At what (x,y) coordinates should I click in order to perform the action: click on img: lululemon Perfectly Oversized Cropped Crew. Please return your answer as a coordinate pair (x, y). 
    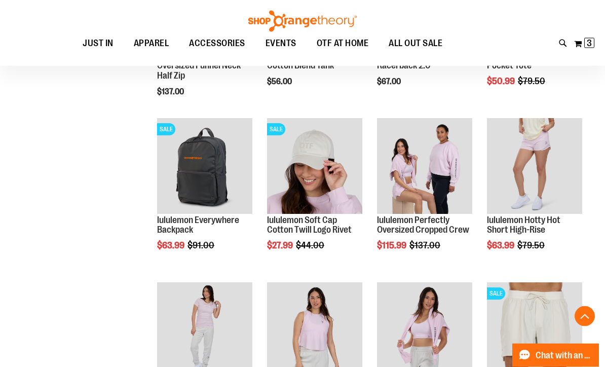
    Looking at the image, I should click on (425, 166).